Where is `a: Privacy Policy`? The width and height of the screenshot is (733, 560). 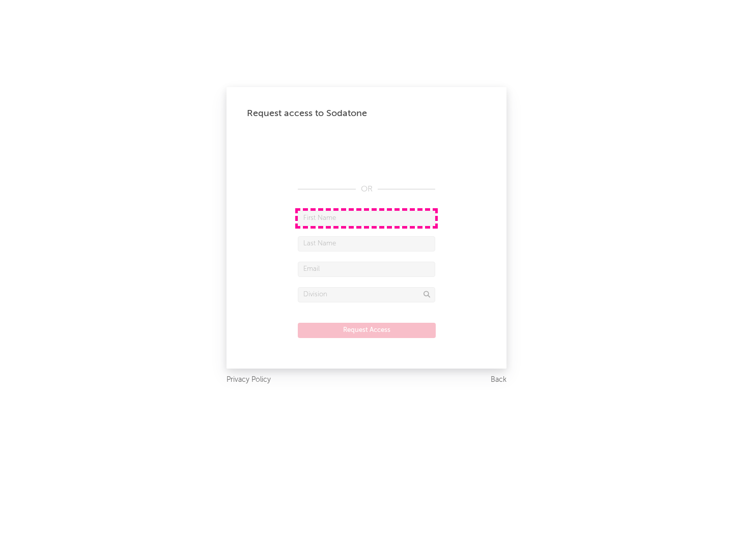
a: Privacy Policy is located at coordinates (248, 380).